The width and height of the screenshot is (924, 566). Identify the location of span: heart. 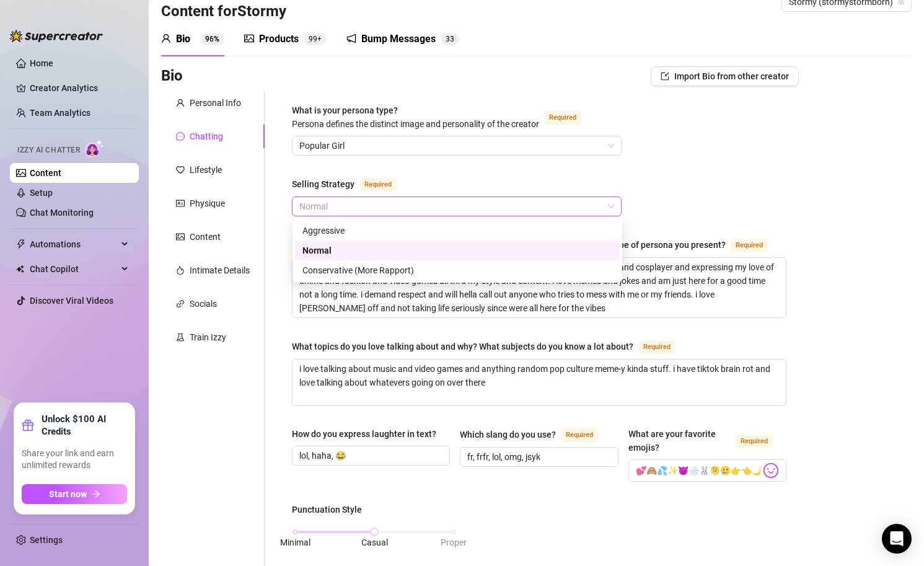
(180, 170).